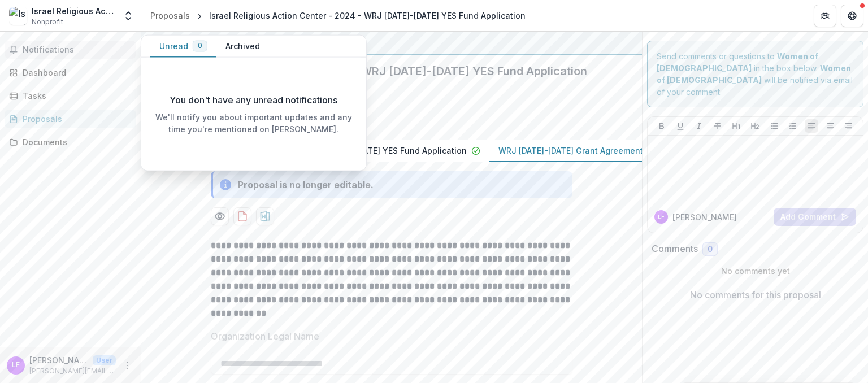 This screenshot has width=868, height=383. What do you see at coordinates (755, 295) in the screenshot?
I see `p: No comments for this proposal` at bounding box center [755, 295].